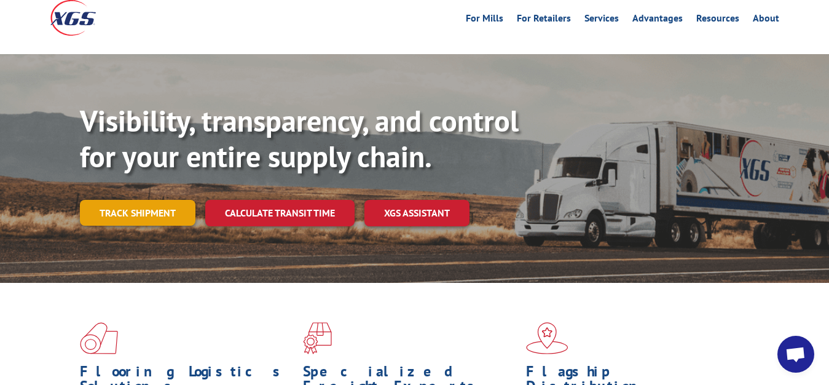 The height and width of the screenshot is (385, 829). Describe the element at coordinates (547, 338) in the screenshot. I see `img: xgs-icon-flagship-distribution-model-red` at that location.